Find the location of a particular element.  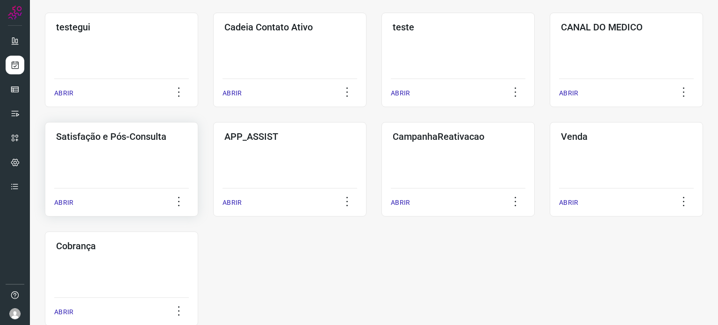

h3: teste is located at coordinates (458, 27).